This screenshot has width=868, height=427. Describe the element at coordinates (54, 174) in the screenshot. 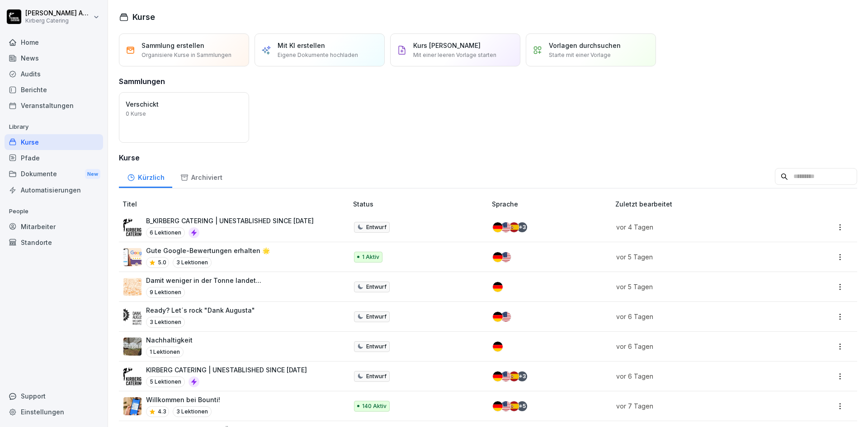

I see `div: Dokumente` at that location.